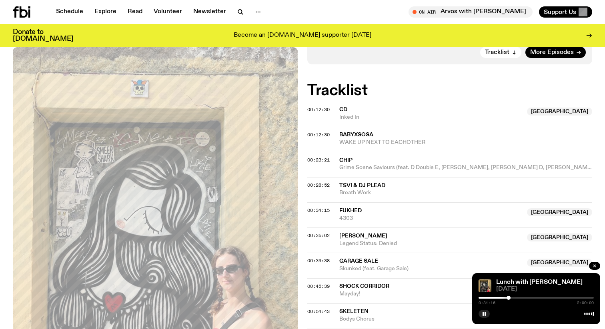 Image resolution: width=605 pixels, height=329 pixels. I want to click on span: Support Us, so click(560, 12).